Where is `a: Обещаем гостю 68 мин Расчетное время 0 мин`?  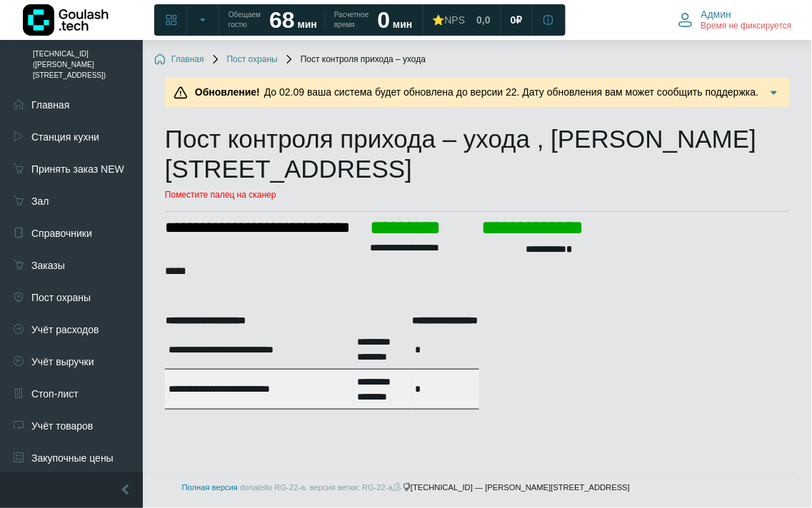
a: Обещаем гостю 68 мин Расчетное время 0 мин is located at coordinates (320, 20).